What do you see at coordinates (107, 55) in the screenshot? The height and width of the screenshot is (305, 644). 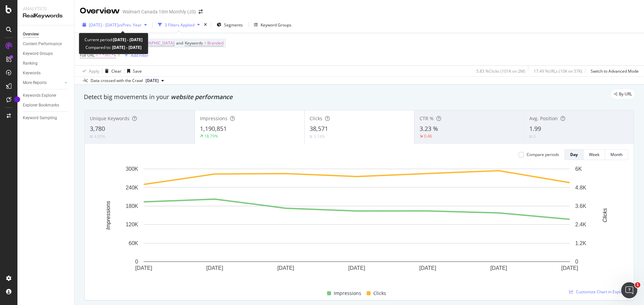 I see `span: ^.*/fr/.*$` at bounding box center [107, 55].